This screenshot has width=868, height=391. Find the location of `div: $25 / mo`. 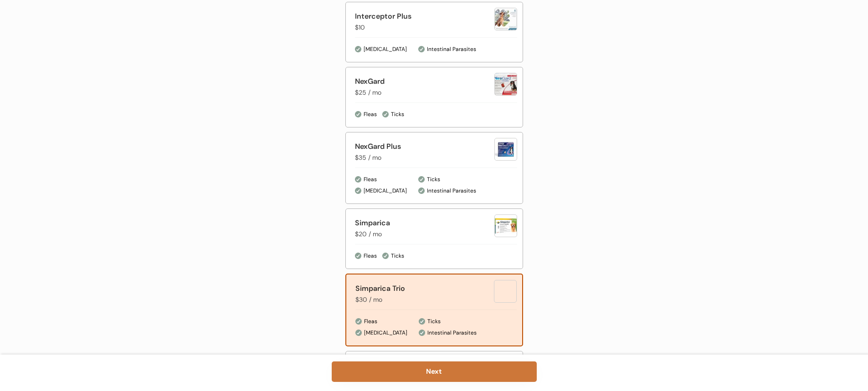

div: $25 / mo is located at coordinates (368, 92).